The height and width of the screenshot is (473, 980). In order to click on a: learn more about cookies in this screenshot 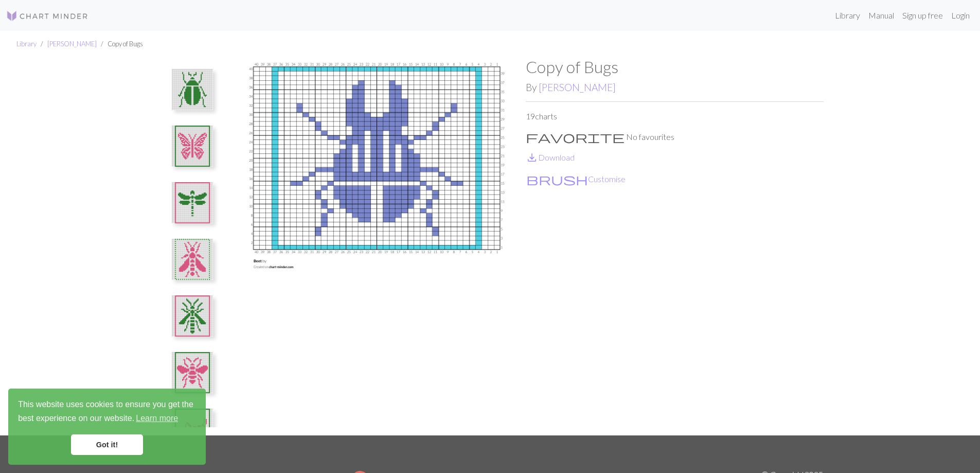, I will do `click(157, 418)`.